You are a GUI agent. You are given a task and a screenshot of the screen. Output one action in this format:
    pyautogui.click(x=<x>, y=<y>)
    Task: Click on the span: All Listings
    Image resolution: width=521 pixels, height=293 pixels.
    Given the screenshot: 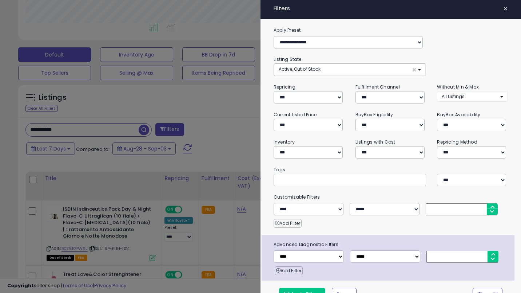 What is the action you would take?
    pyautogui.click(x=453, y=96)
    